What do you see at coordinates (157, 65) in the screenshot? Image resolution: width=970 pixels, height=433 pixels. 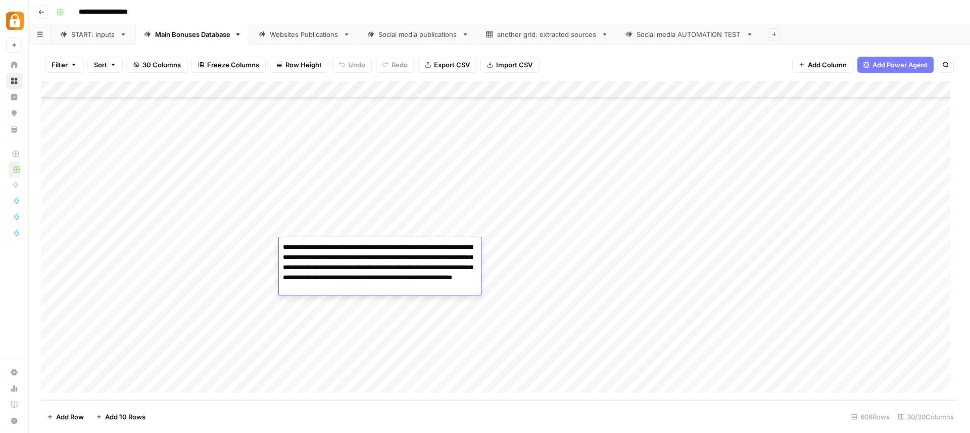 I see `button: 30 Columns` at bounding box center [157, 65].